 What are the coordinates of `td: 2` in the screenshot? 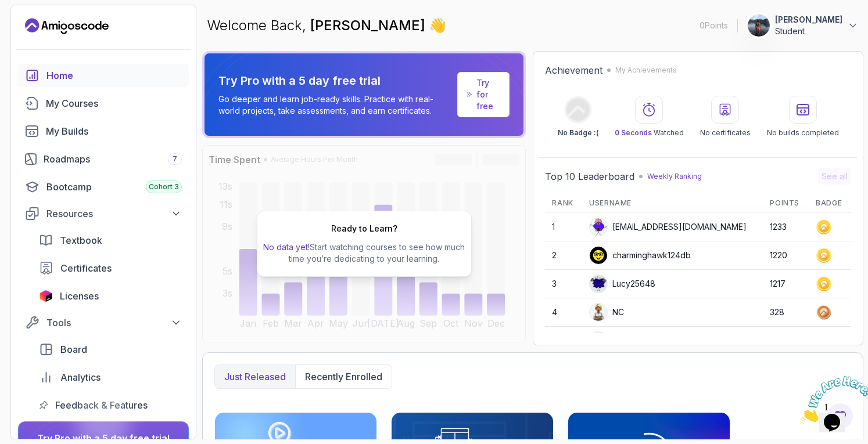 It's located at (564, 256).